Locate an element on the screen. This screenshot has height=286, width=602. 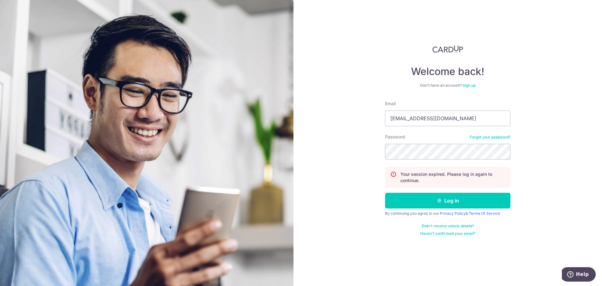
div: Don’t have an account? is located at coordinates (448, 85).